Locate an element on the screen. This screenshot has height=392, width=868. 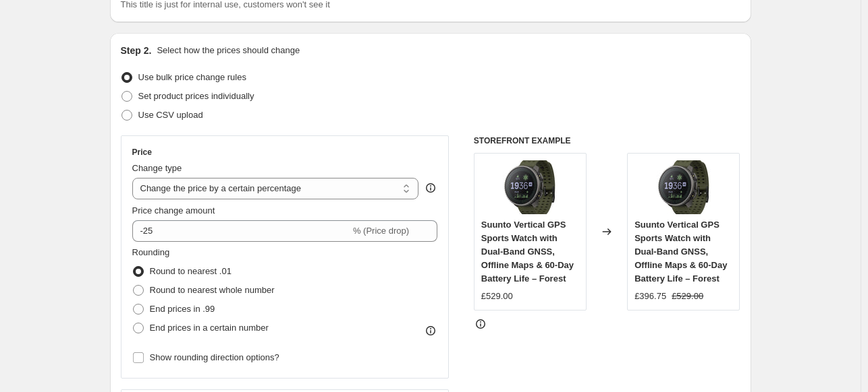
h6: STOREFRONT EXAMPLE is located at coordinates (607, 141).